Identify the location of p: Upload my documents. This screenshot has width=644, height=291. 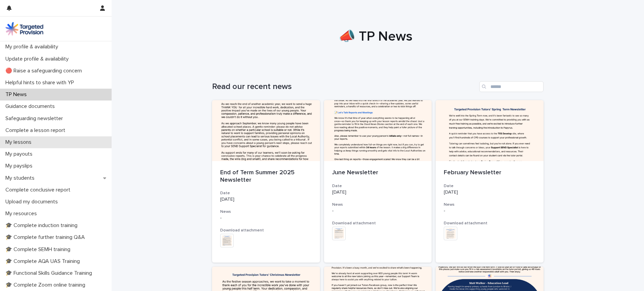
(33, 201).